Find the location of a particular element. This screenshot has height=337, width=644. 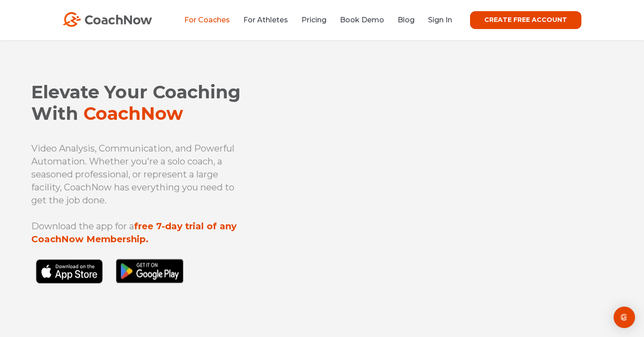

a: Pricing is located at coordinates (313, 20).